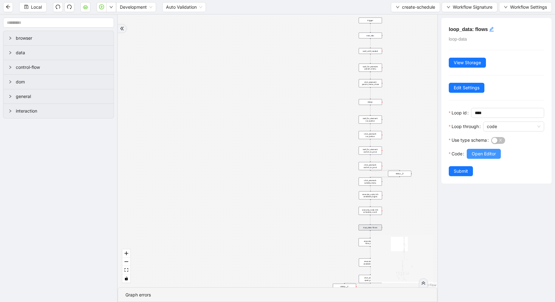 The image size is (555, 302). Describe the element at coordinates (69, 7) in the screenshot. I see `span: redo` at that location.